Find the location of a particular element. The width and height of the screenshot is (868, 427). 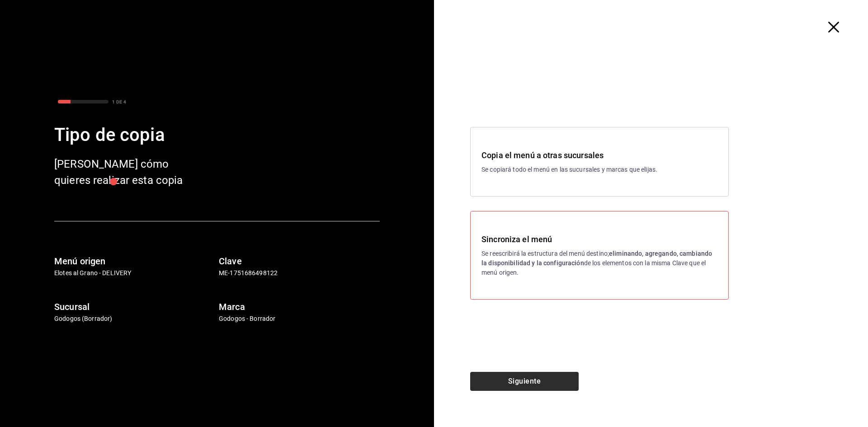

button: Siguiente is located at coordinates (525, 381).